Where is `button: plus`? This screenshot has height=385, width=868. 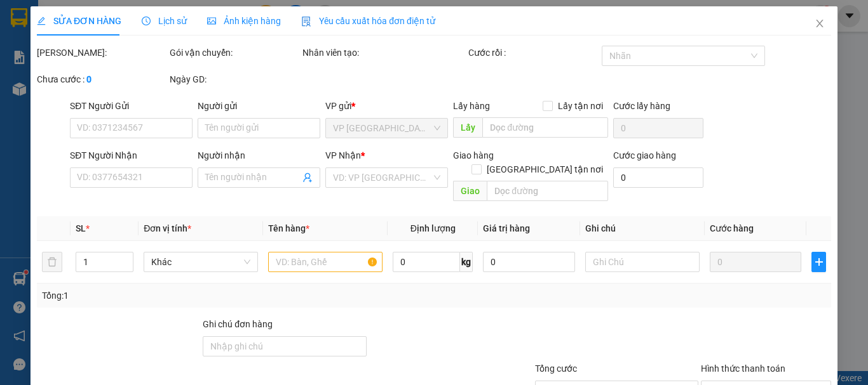
button: plus is located at coordinates (818, 262).